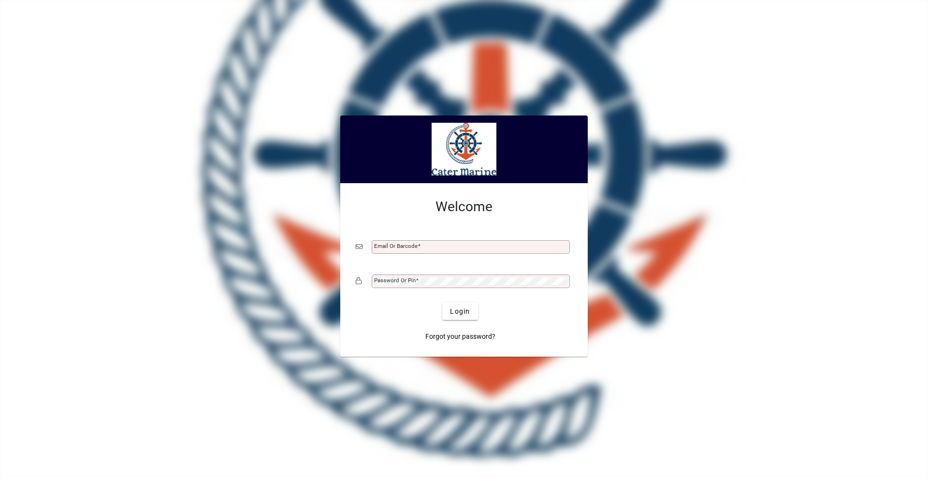 Image resolution: width=928 pixels, height=478 pixels. What do you see at coordinates (460, 336) in the screenshot?
I see `a: Forgot your password?` at bounding box center [460, 336].